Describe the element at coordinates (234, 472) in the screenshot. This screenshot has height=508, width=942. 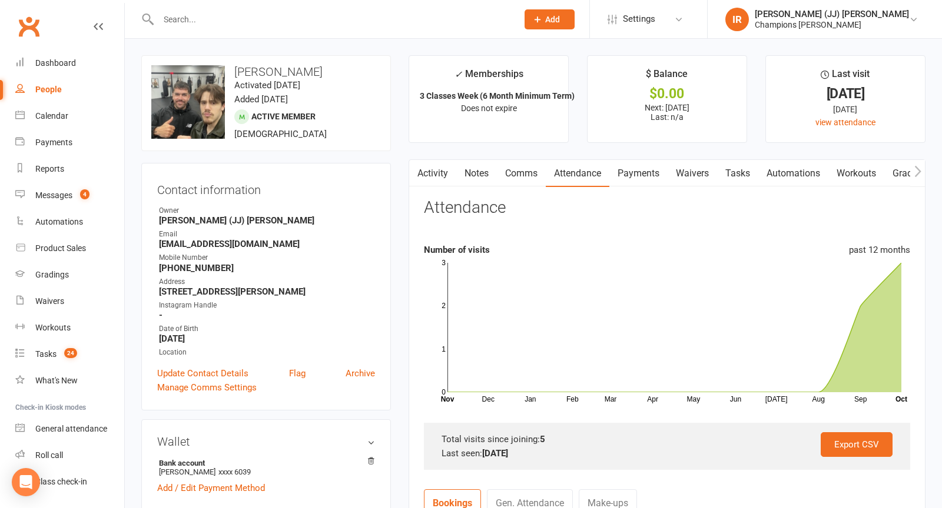
I see `span: xxxx 6039` at that location.